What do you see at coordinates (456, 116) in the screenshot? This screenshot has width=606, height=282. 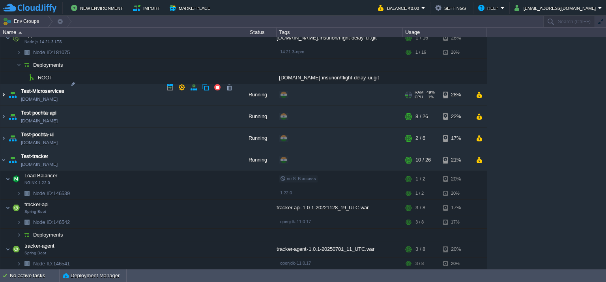 I see `div: 22%` at bounding box center [456, 116].